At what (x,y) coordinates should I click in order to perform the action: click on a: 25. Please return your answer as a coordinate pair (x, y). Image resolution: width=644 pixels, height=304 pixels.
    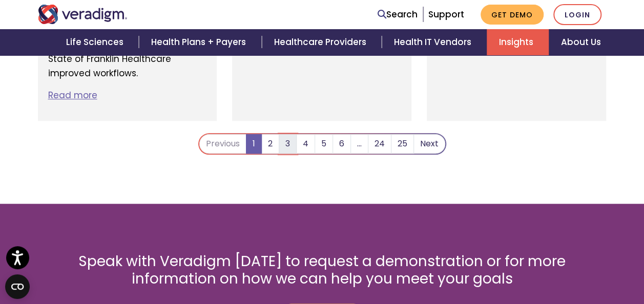
    Looking at the image, I should click on (403, 144).